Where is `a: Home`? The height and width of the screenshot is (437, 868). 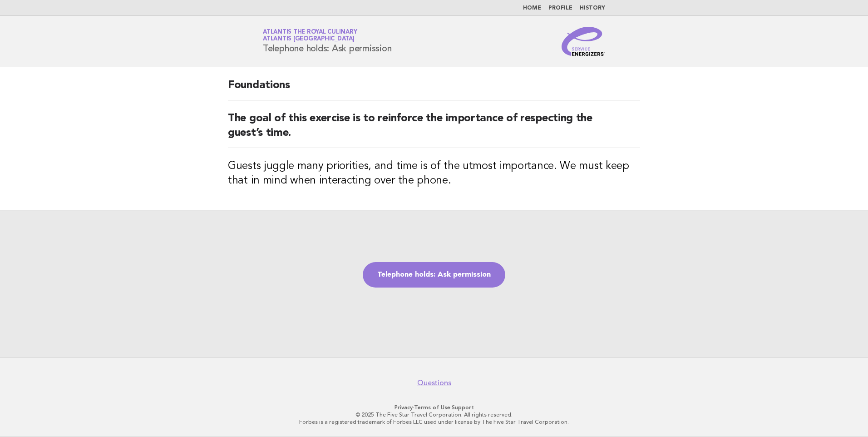
a: Home is located at coordinates (532, 8).